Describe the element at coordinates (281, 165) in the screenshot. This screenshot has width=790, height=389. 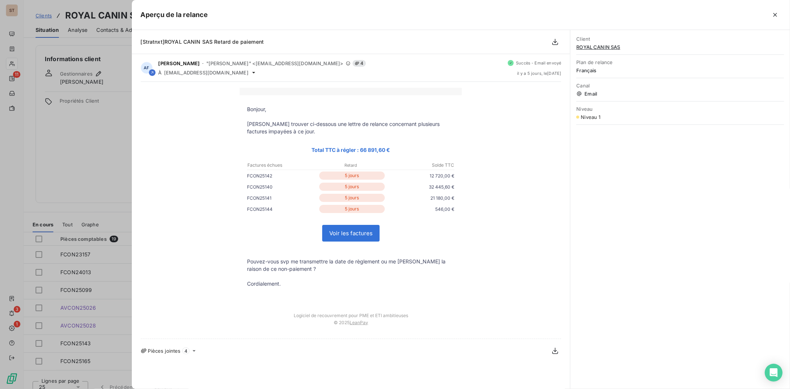
I see `p: Factures échues` at that location.